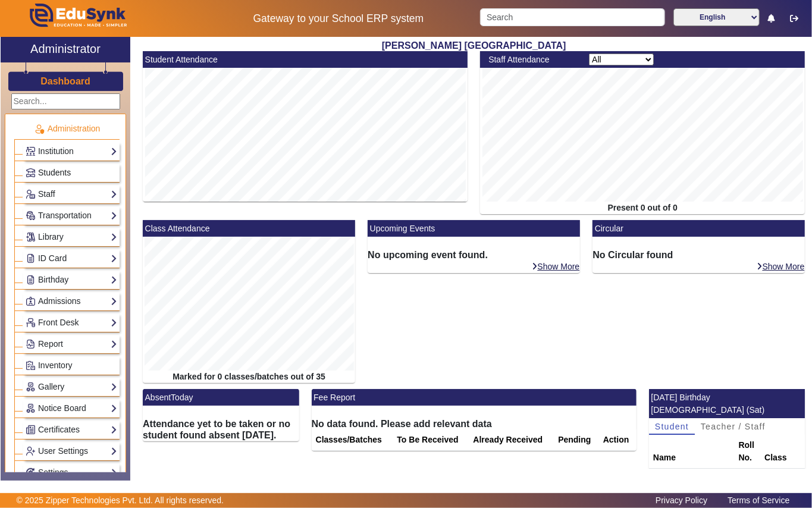  Describe the element at coordinates (65, 49) in the screenshot. I see `a: Administrator` at that location.